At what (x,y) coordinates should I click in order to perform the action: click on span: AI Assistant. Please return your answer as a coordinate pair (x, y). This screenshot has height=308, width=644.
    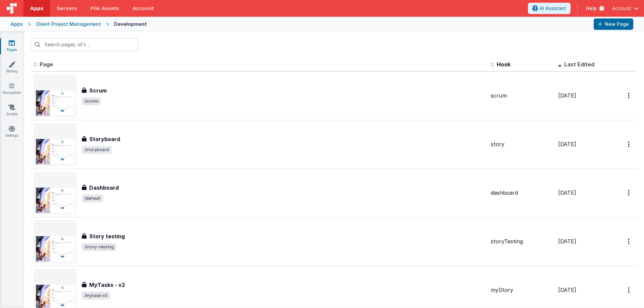
    Looking at the image, I should click on (553, 8).